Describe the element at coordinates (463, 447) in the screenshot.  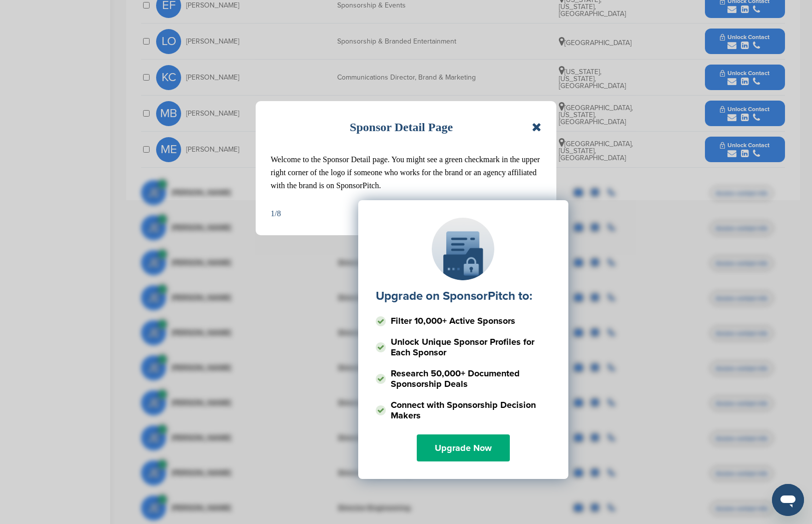
I see `a: Upgrade Now` at that location.